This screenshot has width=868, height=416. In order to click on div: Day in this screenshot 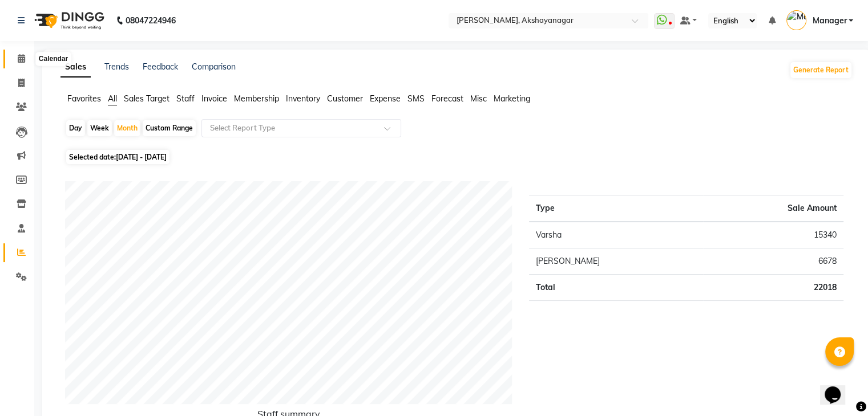, I will do `click(76, 128)`.